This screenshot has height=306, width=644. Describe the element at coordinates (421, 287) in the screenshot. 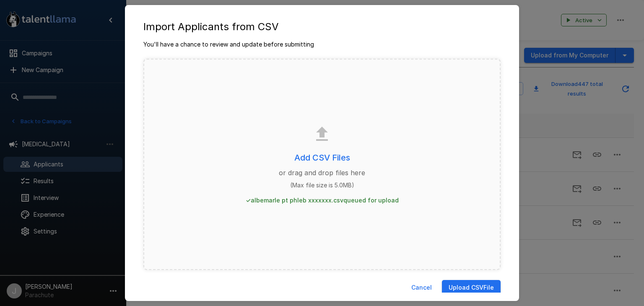

I see `button: Cancel` at that location.